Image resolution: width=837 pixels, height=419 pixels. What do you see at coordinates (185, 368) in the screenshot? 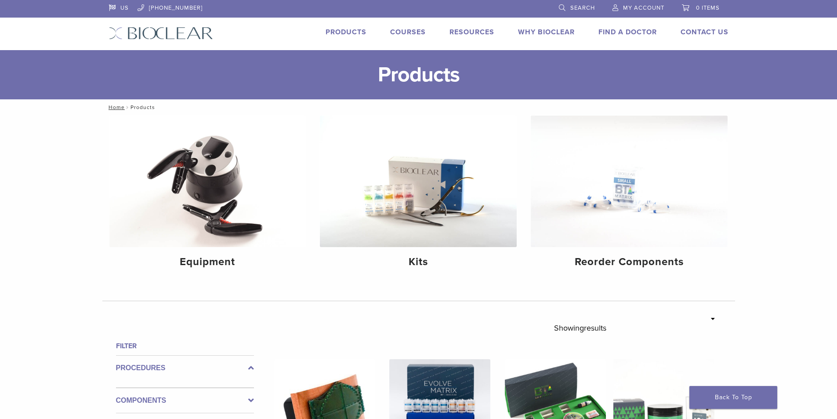
I see `label: Procedures` at bounding box center [185, 368].